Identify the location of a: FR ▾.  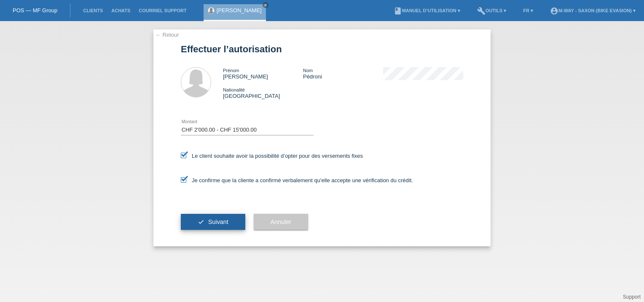
(528, 11).